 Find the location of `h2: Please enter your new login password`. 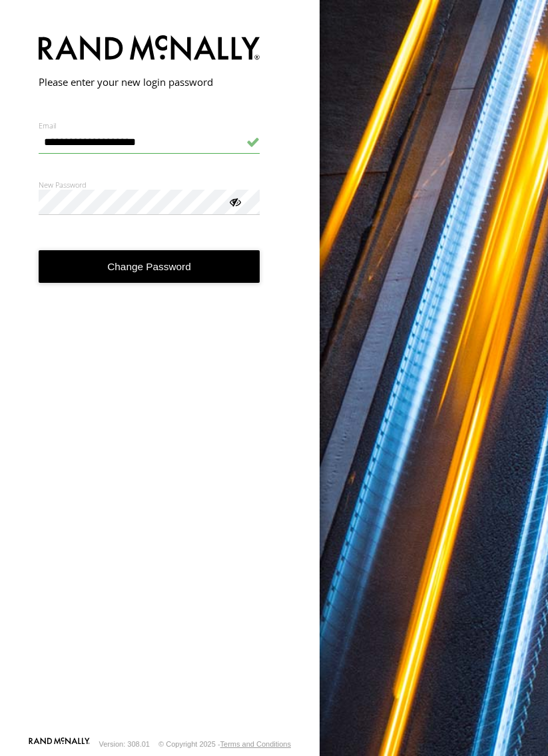

h2: Please enter your new login password is located at coordinates (149, 82).